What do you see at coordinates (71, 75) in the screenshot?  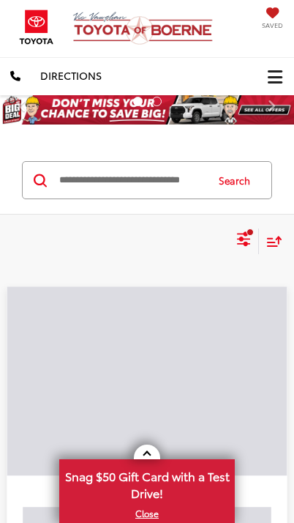 I see `a: Directions` at bounding box center [71, 75].